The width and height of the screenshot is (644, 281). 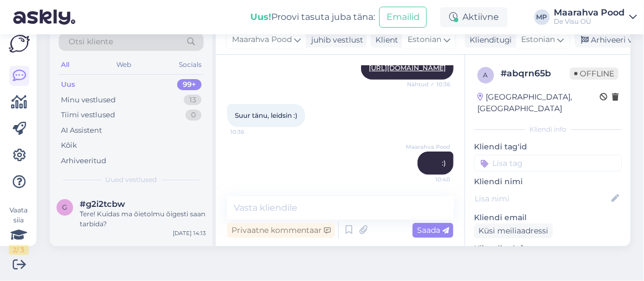 I want to click on div: 13, so click(x=193, y=100).